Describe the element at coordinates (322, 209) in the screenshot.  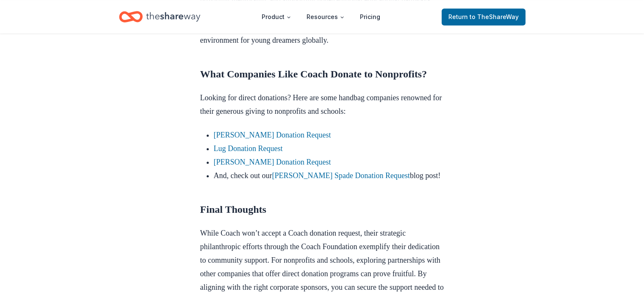
I see `h2: Final Thoughts` at that location.